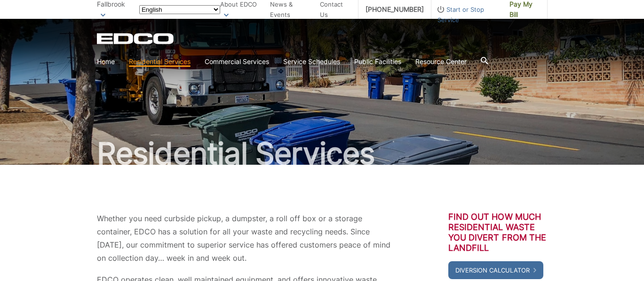 This screenshot has width=644, height=281. Describe the element at coordinates (106, 62) in the screenshot. I see `a: Home` at that location.